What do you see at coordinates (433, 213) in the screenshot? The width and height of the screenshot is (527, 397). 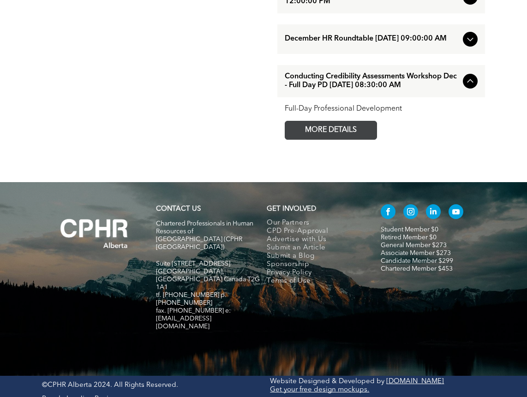 I see `a: linkedin` at bounding box center [433, 213].